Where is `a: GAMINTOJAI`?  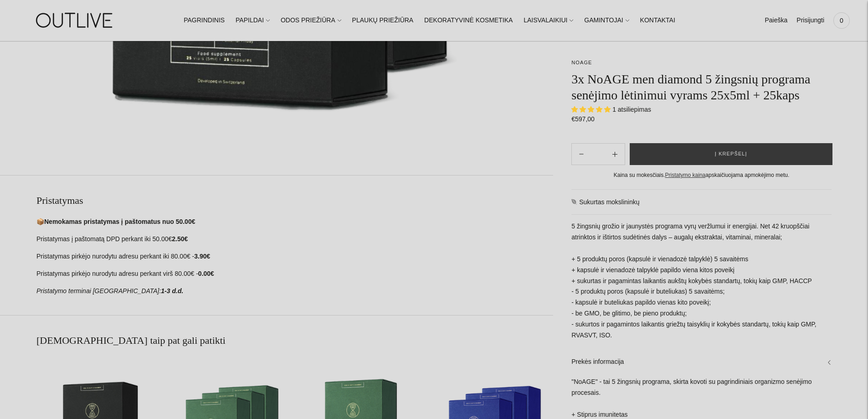
a: GAMINTOJAI is located at coordinates (607, 21).